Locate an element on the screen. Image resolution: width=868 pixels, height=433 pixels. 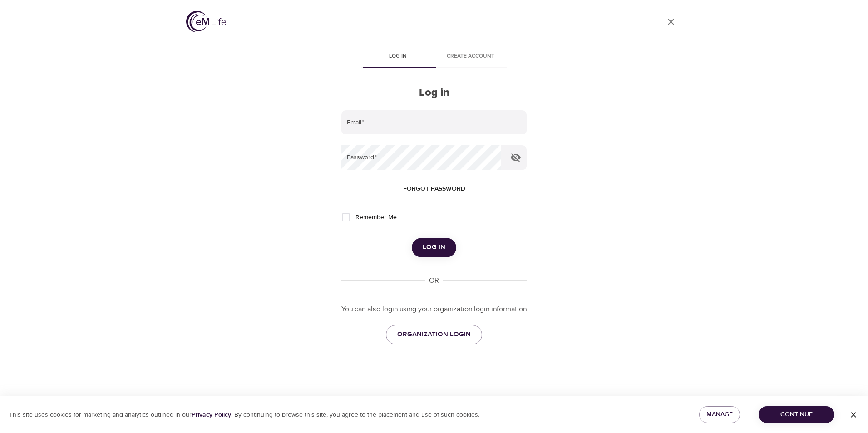
span: Remember Me is located at coordinates (376, 217).